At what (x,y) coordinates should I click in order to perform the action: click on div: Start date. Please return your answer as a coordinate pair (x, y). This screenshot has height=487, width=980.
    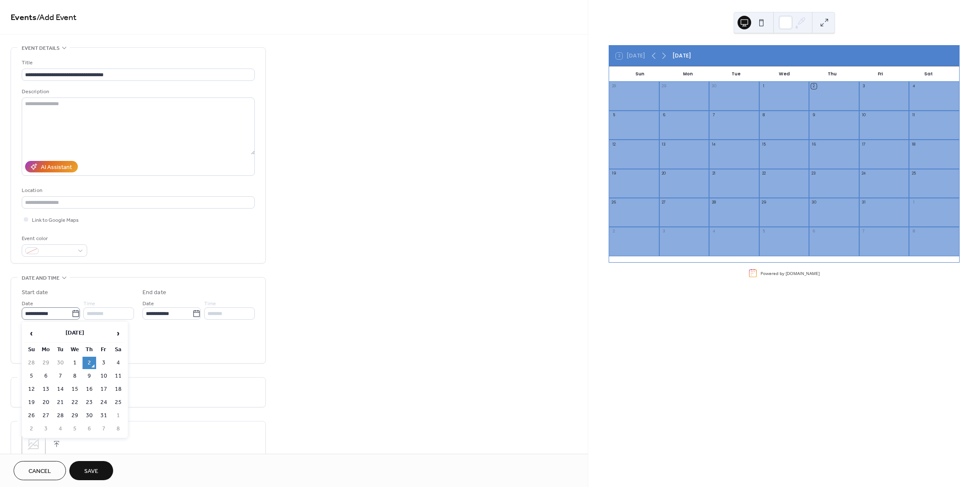
    Looking at the image, I should click on (35, 292).